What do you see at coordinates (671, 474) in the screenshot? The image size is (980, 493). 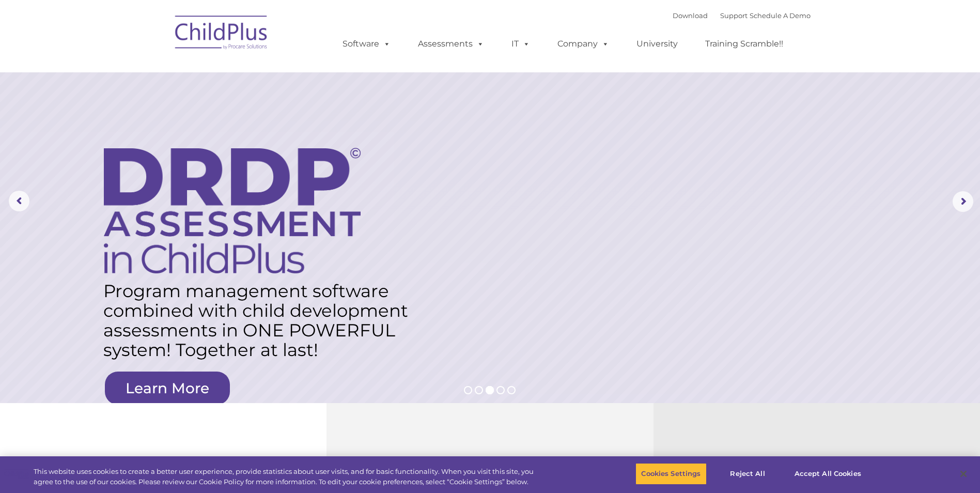 I see `button: Cookies Settings` at bounding box center [671, 474].